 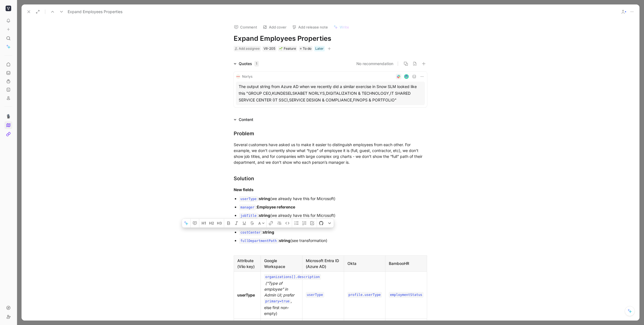 I want to click on div: To do, so click(x=306, y=49).